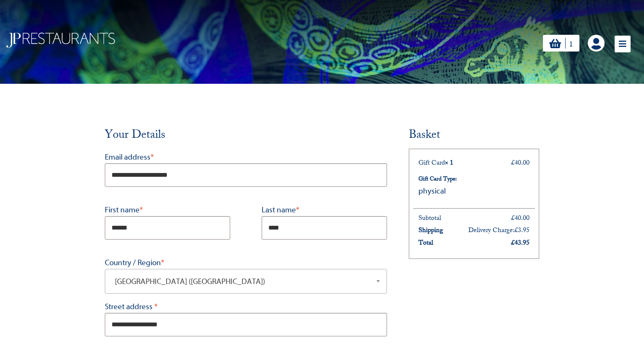 The height and width of the screenshot is (346, 644). I want to click on h3: Basket, so click(474, 136).